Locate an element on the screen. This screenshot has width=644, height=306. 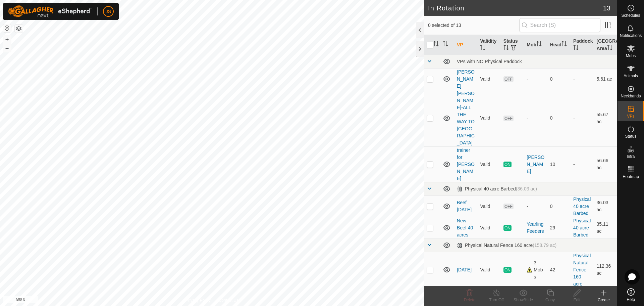
div: Copy is located at coordinates (550, 300).